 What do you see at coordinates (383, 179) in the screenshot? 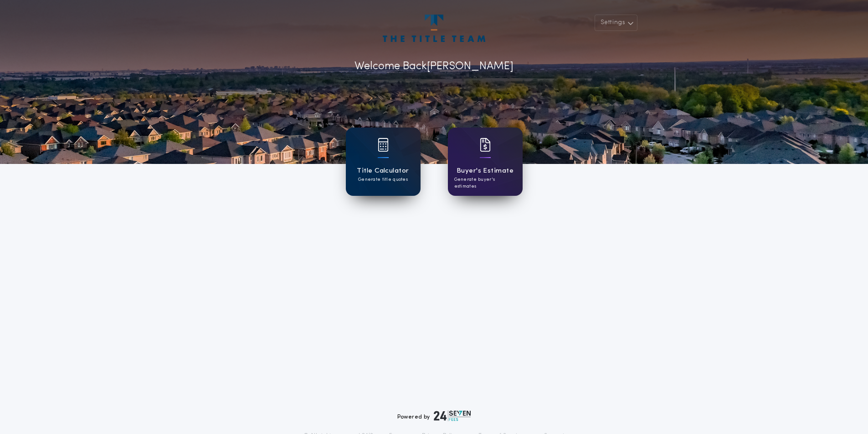
I see `p: Generate title quotes` at bounding box center [383, 179].